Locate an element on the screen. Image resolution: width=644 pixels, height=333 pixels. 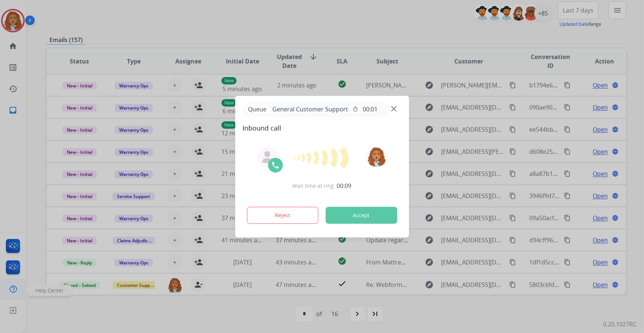
img: call-icon is located at coordinates (275, 165).